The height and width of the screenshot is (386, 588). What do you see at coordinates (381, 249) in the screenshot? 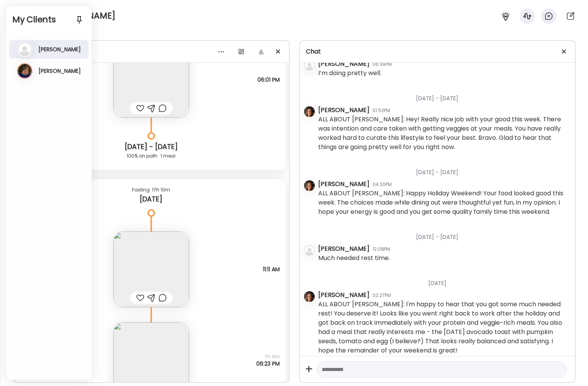
I see `div: 12:08PM` at bounding box center [381, 249].